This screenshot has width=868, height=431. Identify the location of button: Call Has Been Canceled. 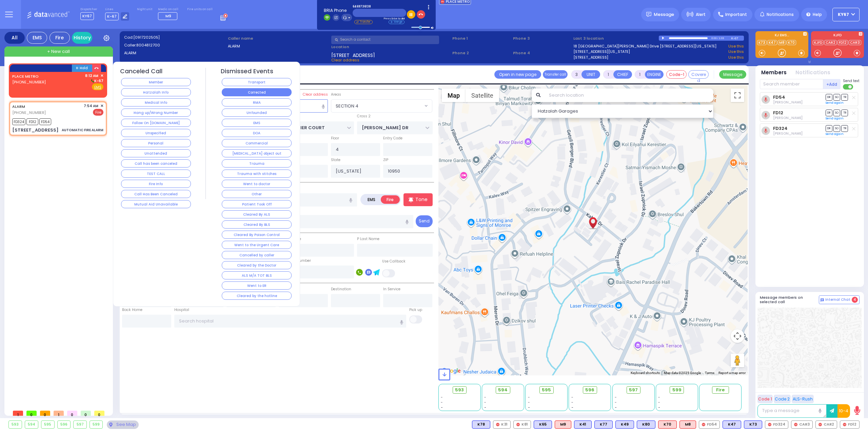
(156, 194).